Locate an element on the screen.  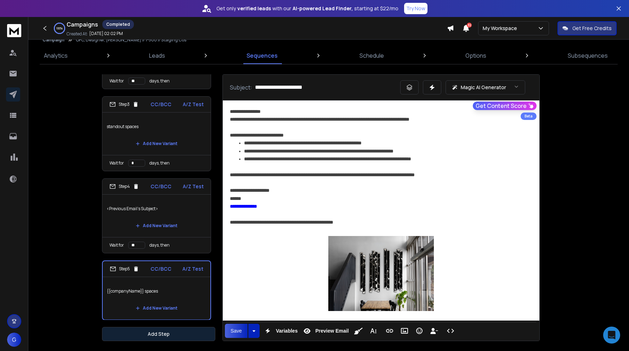
div: Save is located at coordinates (236, 331).